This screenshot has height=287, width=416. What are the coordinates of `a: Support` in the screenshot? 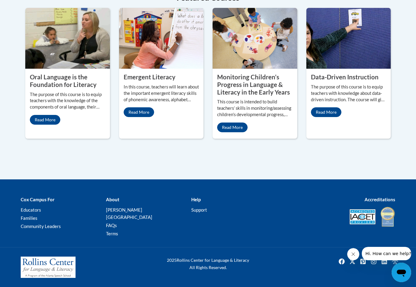 It's located at (199, 210).